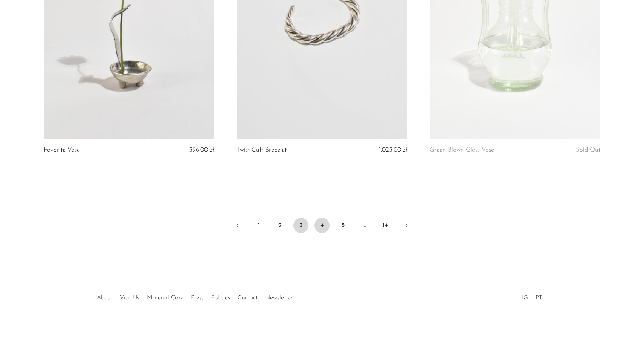 The height and width of the screenshot is (348, 644). I want to click on a: Visit Us, so click(130, 298).